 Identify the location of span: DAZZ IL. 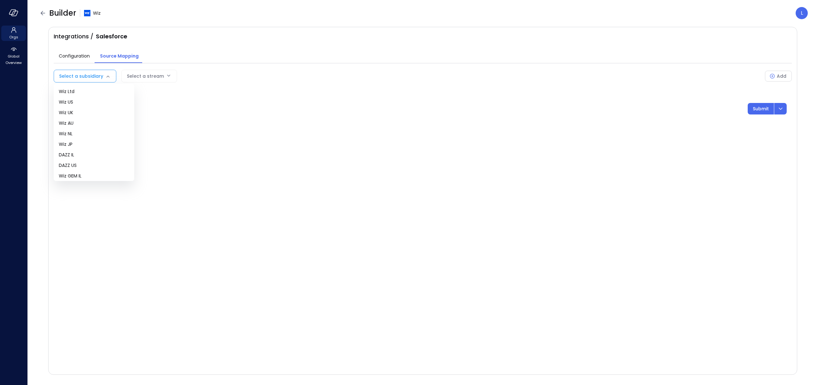
(94, 155).